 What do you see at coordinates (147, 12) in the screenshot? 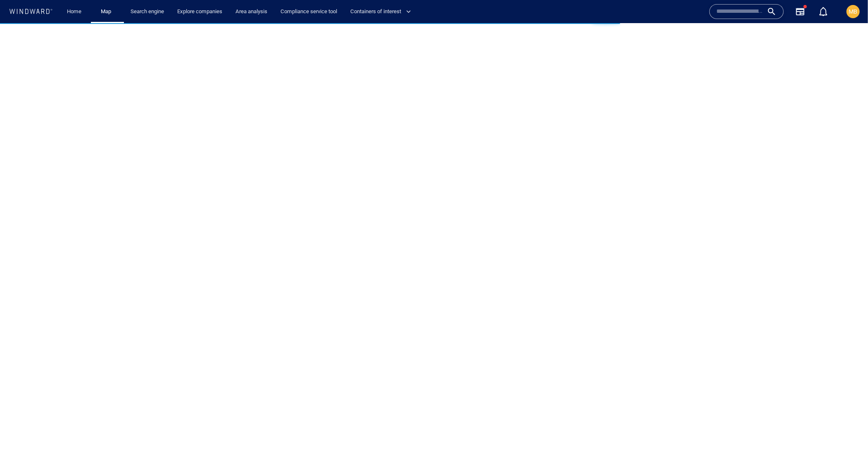
I see `a: Search engine` at bounding box center [147, 12].